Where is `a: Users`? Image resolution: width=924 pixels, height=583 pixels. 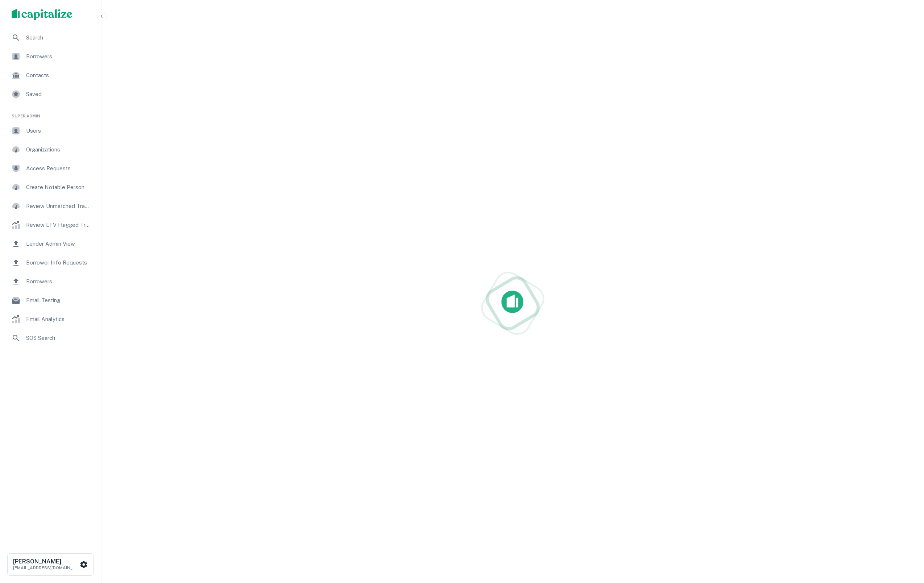
a: Users is located at coordinates (50, 131).